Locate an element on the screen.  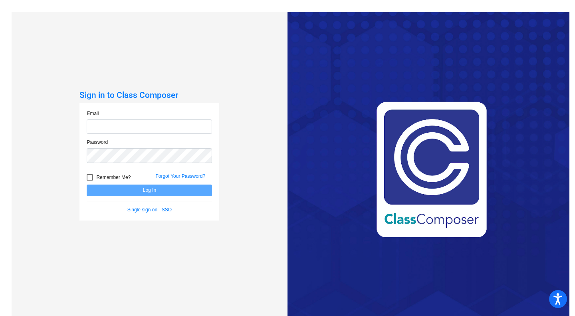
a: Forgot Your Password? is located at coordinates (180, 176).